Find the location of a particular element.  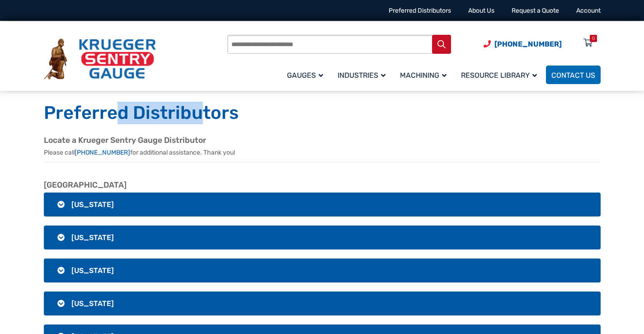

img: Krueger Sentry Gauge is located at coordinates (100, 59).